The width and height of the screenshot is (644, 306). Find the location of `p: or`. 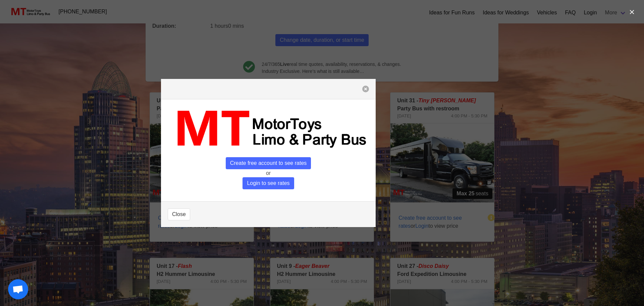

p: or is located at coordinates (268, 173).